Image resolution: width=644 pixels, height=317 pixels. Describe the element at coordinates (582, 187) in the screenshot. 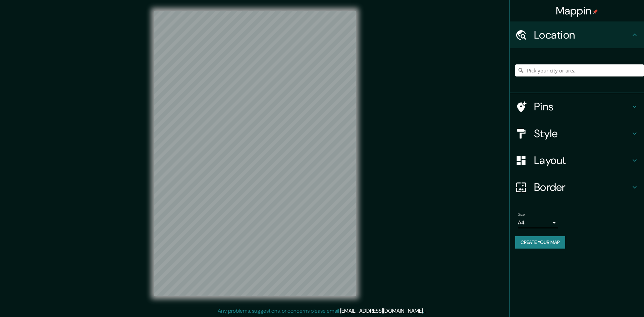

I see `h4: Border` at that location.